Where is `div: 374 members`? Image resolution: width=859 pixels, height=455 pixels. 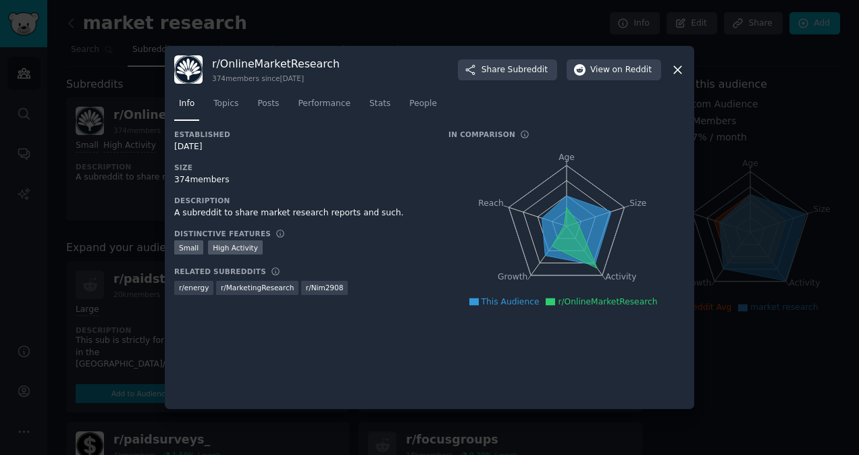 div: 374 members is located at coordinates (302, 180).